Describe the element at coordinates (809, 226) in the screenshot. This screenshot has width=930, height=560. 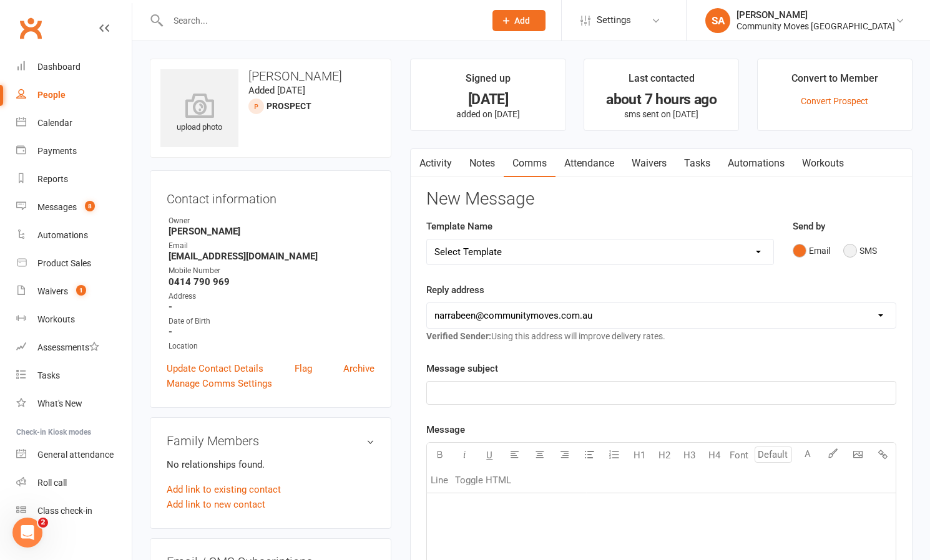
I see `label: Send by` at that location.